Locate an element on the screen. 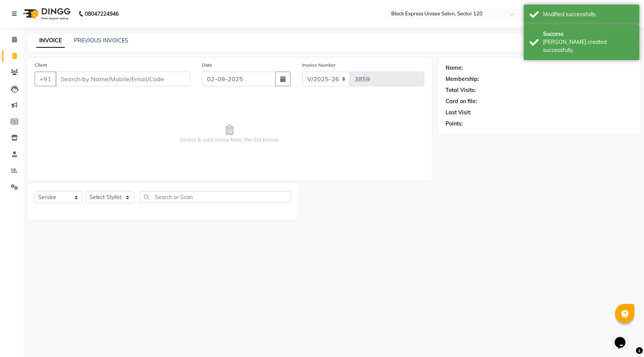 This screenshot has width=644, height=357. div: Total Visits: is located at coordinates (460, 90).